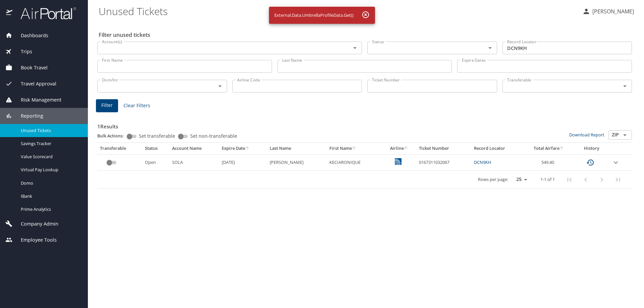 This screenshot has width=644, height=308. Describe the element at coordinates (156, 162) in the screenshot. I see `td: Open` at that location.